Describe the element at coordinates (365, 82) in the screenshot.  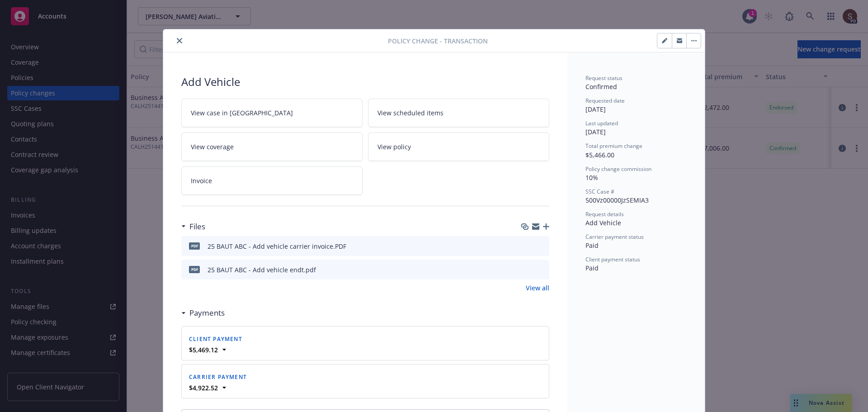
I see `div: Add Vehicle` at that location.